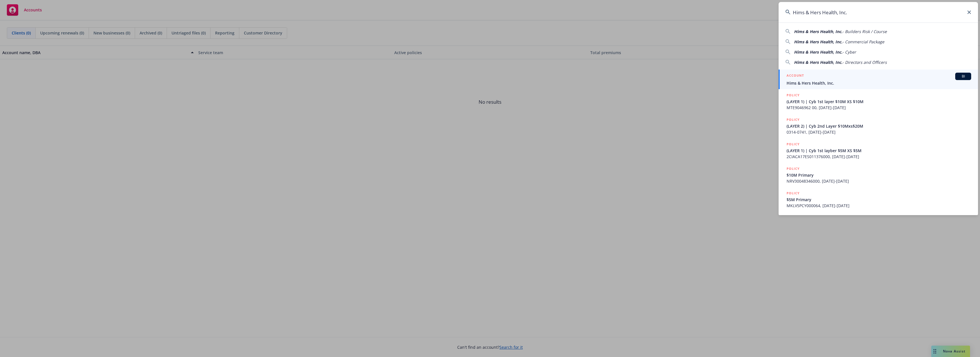 The image size is (980, 357). I want to click on span: (LAYER 1) | Cyb 1st layer $10M XS $10M, so click(879, 101).